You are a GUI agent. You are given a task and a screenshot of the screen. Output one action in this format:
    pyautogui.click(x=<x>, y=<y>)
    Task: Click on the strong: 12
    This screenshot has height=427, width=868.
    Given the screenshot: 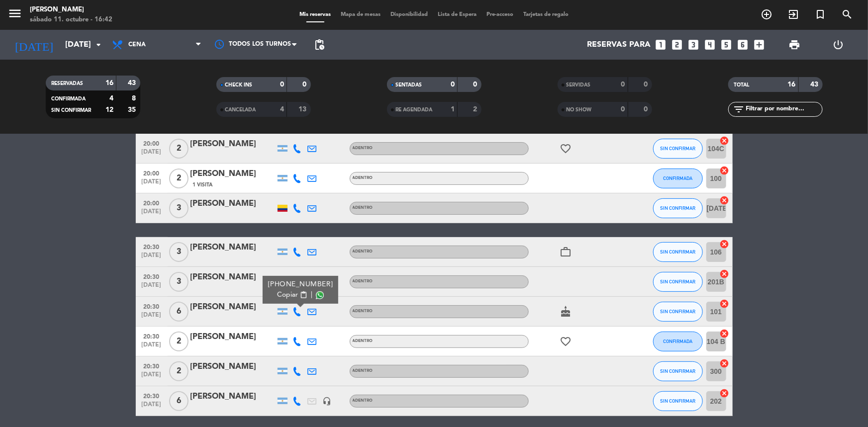 What is the action you would take?
    pyautogui.click(x=109, y=110)
    